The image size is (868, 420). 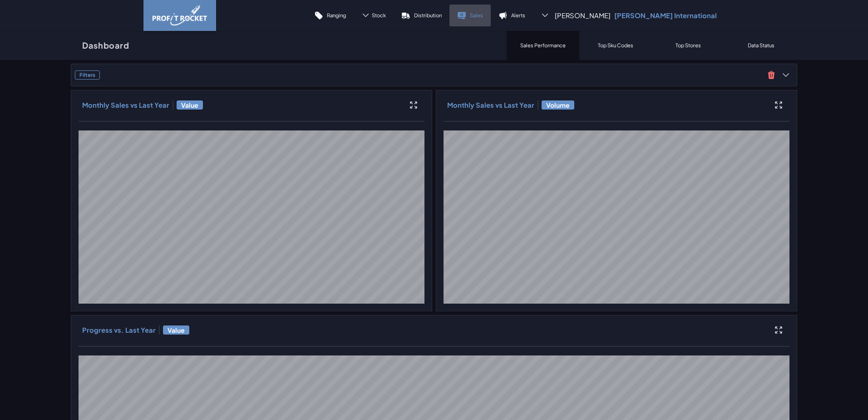 What do you see at coordinates (543, 45) in the screenshot?
I see `p: Sales Performance` at bounding box center [543, 45].